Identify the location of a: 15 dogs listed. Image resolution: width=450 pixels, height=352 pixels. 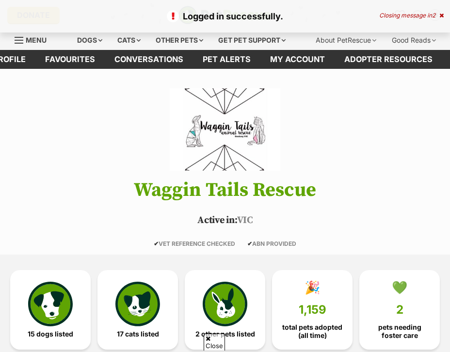
(50, 310).